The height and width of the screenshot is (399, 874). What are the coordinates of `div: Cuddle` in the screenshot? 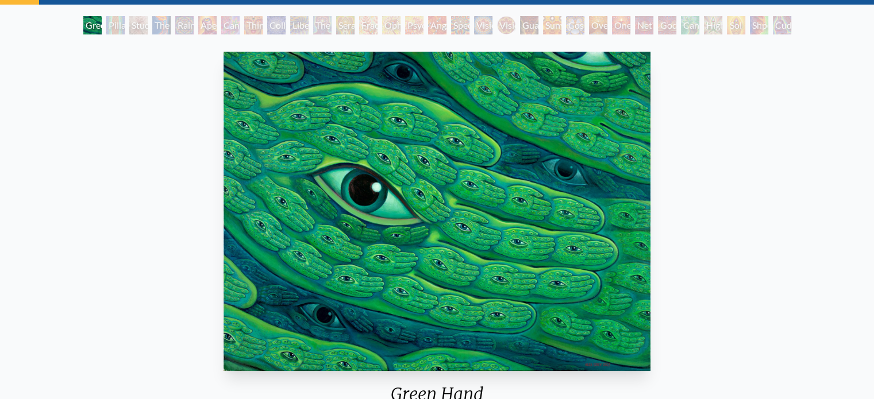 It's located at (782, 25).